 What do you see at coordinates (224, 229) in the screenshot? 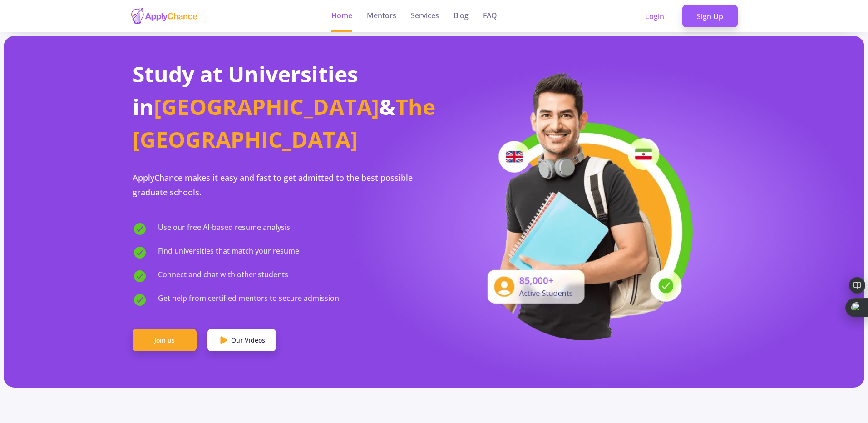
I see `span: Use our free AI-based resume analysis` at bounding box center [224, 229].